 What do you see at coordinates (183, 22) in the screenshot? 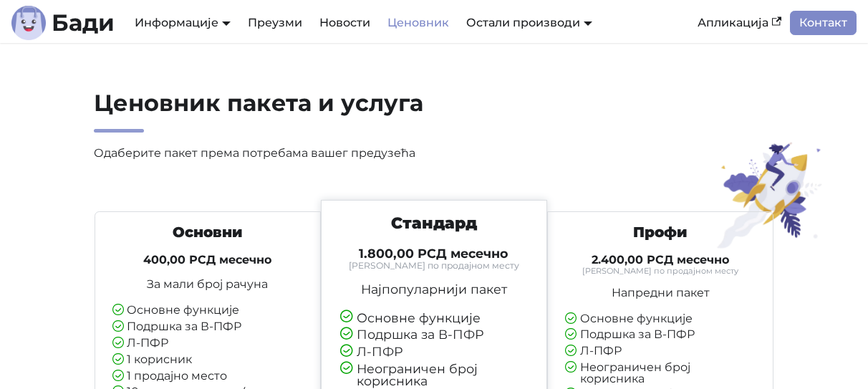
I see `a: Информације` at bounding box center [183, 22].